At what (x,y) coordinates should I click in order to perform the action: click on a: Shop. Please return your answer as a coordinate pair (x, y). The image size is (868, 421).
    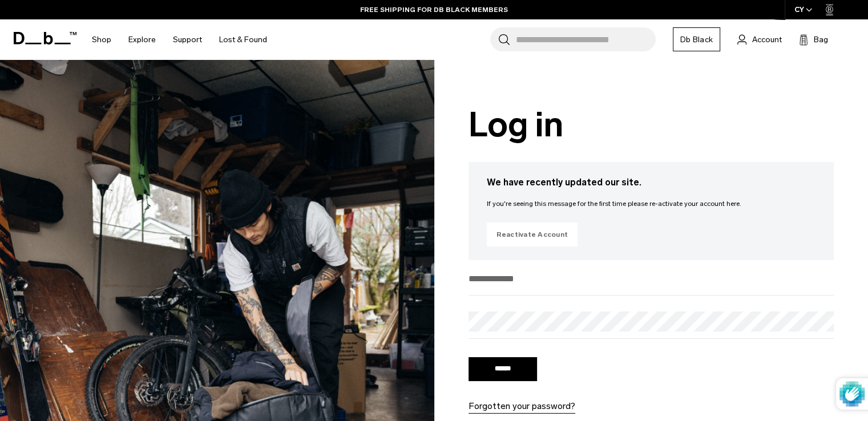
    Looking at the image, I should click on (101, 40).